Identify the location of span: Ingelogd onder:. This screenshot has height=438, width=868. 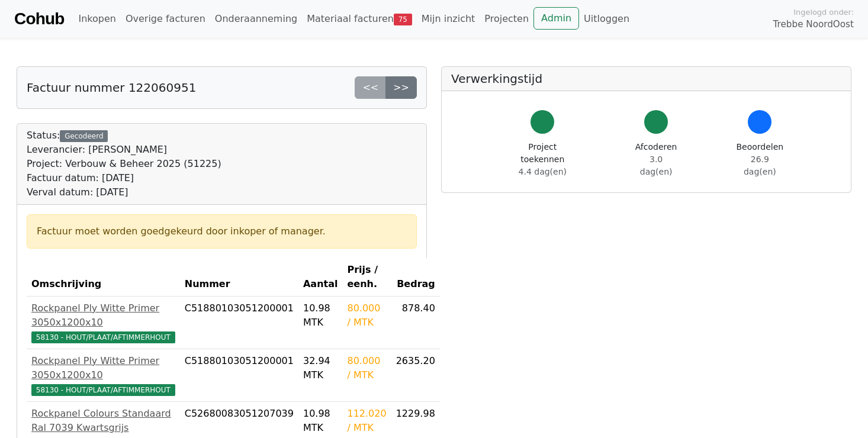
(824, 12).